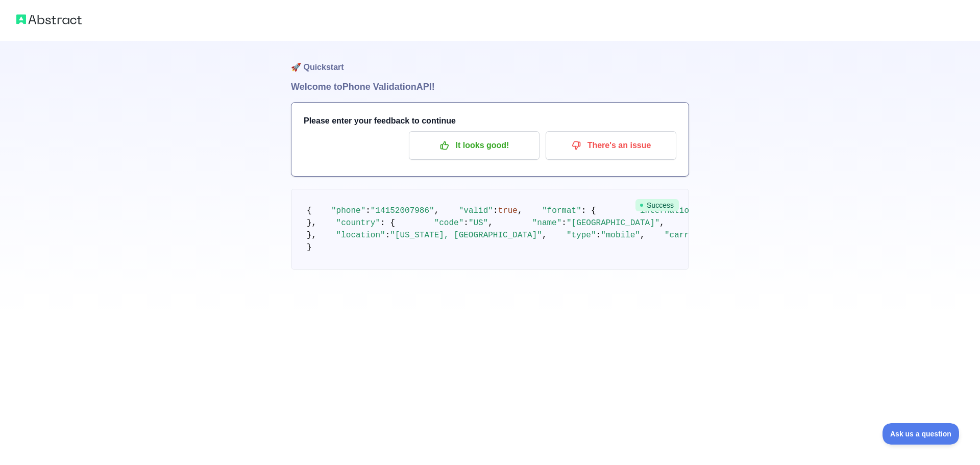  What do you see at coordinates (49, 19) in the screenshot?
I see `img: Abstract logo` at bounding box center [49, 19].